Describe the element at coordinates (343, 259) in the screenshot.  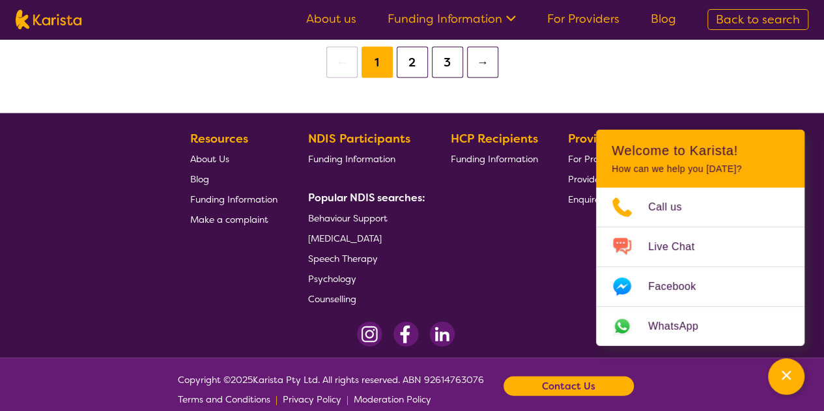
I see `span: Speech Therapy` at that location.